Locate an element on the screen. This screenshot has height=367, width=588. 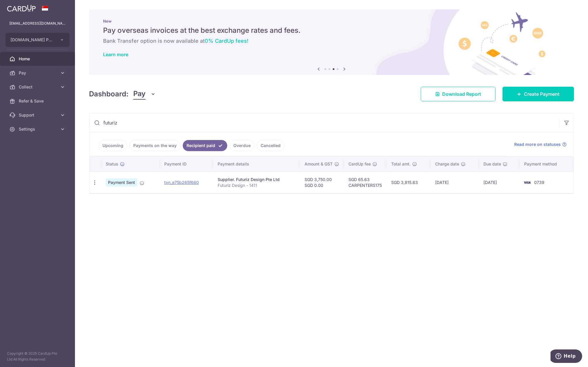
span: Read more on statuses is located at coordinates (537, 144).